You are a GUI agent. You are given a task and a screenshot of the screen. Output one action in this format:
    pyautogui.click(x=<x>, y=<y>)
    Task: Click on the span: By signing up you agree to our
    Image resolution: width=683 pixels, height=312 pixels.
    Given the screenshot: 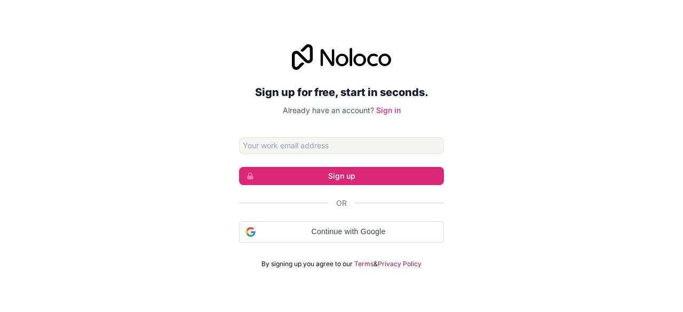 What is the action you would take?
    pyautogui.click(x=307, y=264)
    